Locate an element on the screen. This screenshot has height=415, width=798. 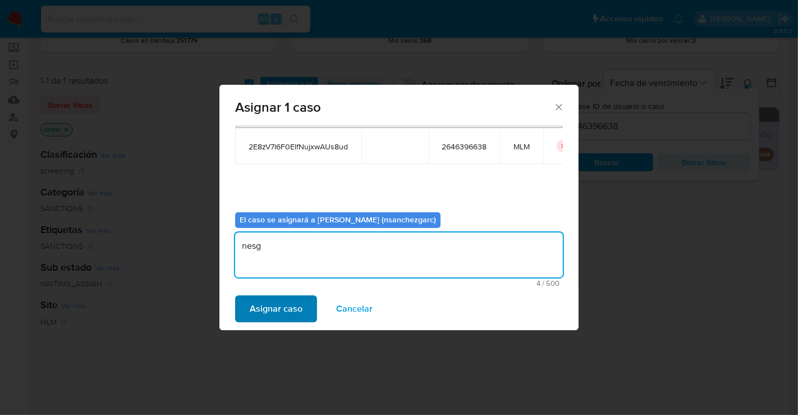
span: 2646396638 is located at coordinates (464, 146).